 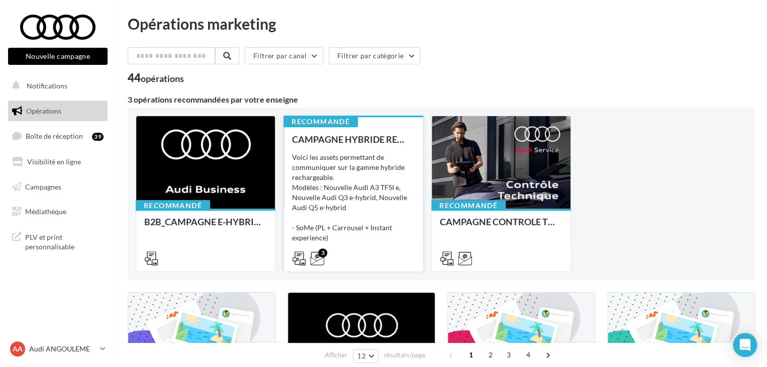 What do you see at coordinates (58, 349) in the screenshot?
I see `a: AA Audi ANGOULEME` at bounding box center [58, 349].